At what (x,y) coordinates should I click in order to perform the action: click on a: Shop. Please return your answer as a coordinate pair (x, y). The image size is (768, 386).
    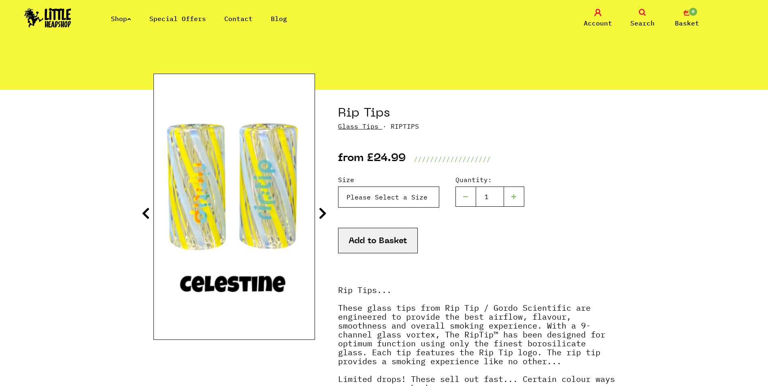
    Looking at the image, I should click on (121, 19).